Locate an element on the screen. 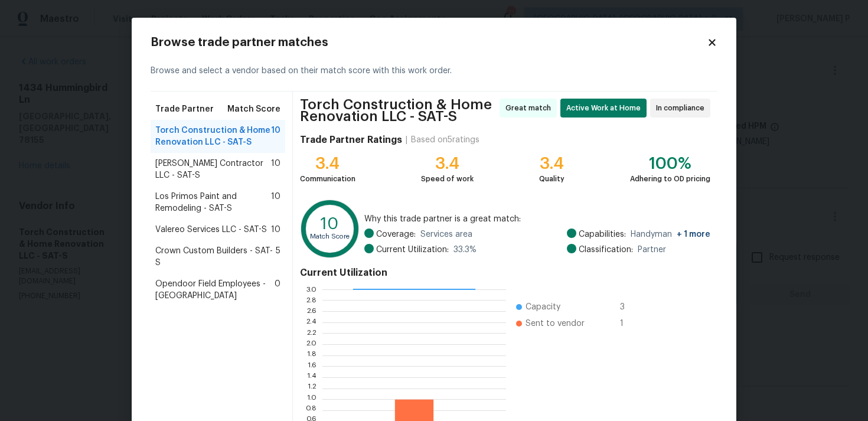 This screenshot has width=868, height=421. span: Coverage: is located at coordinates (396, 234).